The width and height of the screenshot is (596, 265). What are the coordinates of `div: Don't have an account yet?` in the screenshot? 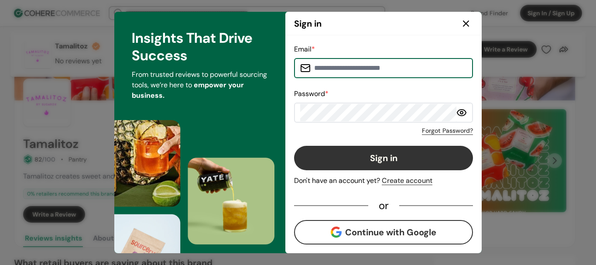 It's located at (383, 181).